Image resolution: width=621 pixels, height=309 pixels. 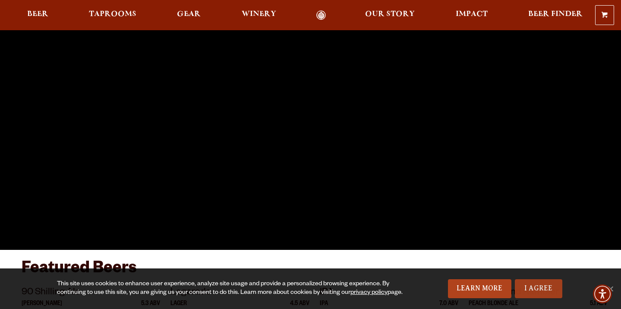 I want to click on div: Accessibility Menu, so click(x=603, y=294).